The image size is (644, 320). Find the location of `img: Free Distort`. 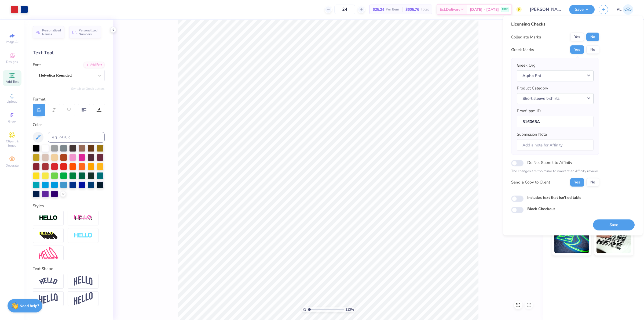

img: Free Distort is located at coordinates (49, 253).